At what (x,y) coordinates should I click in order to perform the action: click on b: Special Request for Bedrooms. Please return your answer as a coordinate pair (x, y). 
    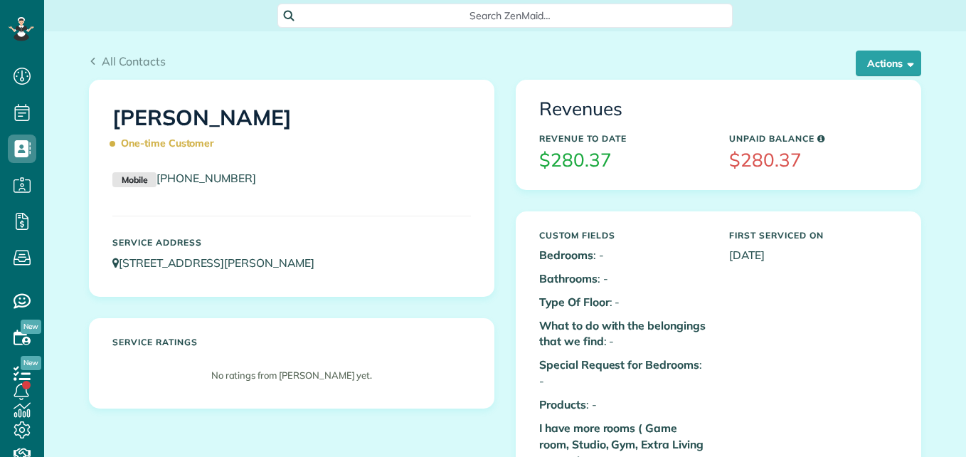
    Looking at the image, I should click on (619, 364).